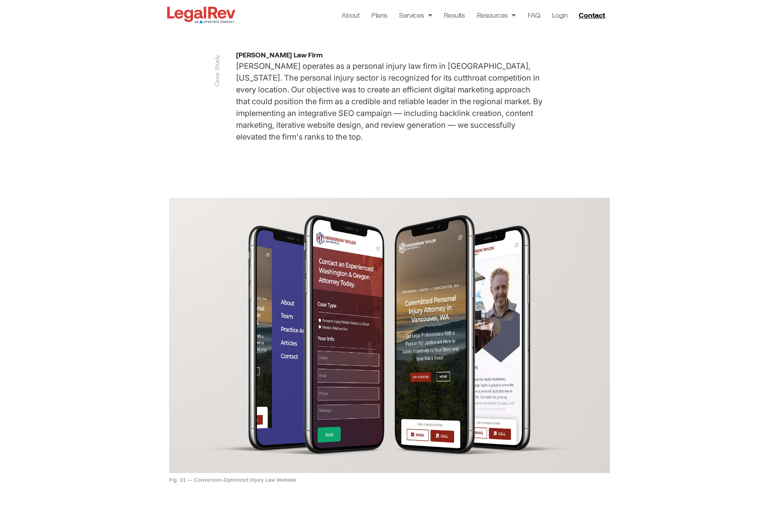 The height and width of the screenshot is (532, 779). Describe the element at coordinates (454, 15) in the screenshot. I see `a: Results` at that location.